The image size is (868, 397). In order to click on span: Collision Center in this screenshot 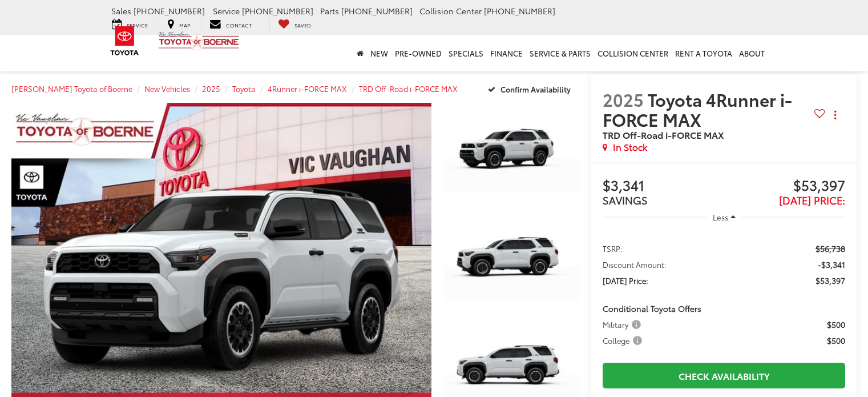, I will do `click(450, 10)`.